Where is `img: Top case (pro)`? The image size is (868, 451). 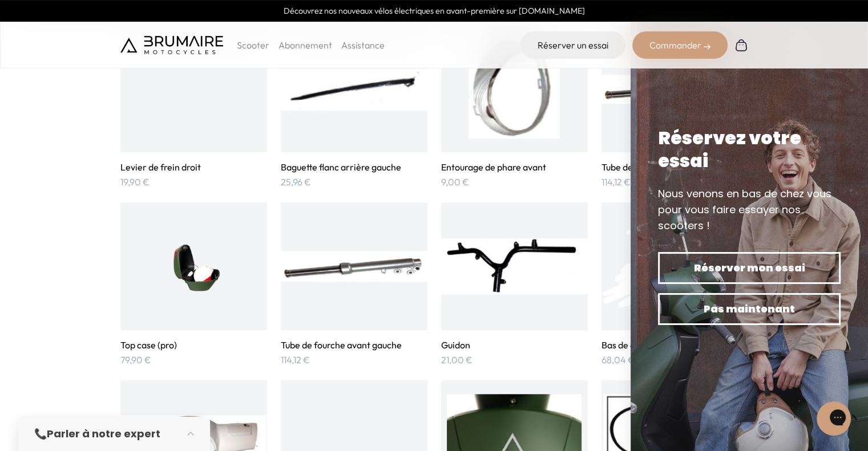
img: Top case (pro) is located at coordinates (194, 267).